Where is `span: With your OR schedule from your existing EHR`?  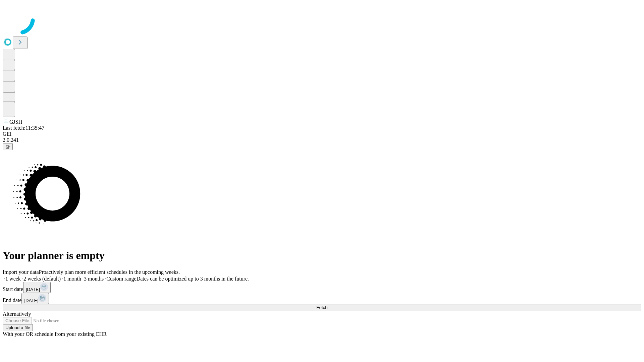
span: With your OR schedule from your existing EHR is located at coordinates (54, 334).